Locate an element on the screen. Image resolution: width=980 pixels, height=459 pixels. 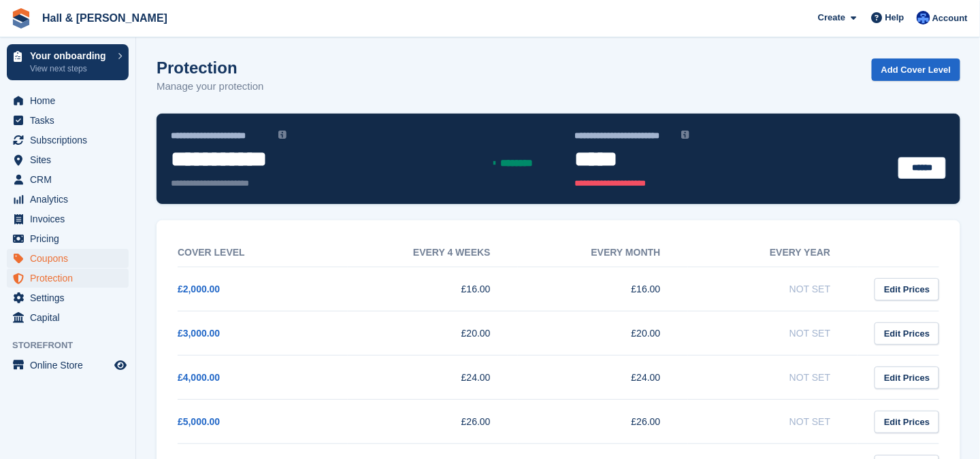
th: Cover Level is located at coordinates (263, 253).